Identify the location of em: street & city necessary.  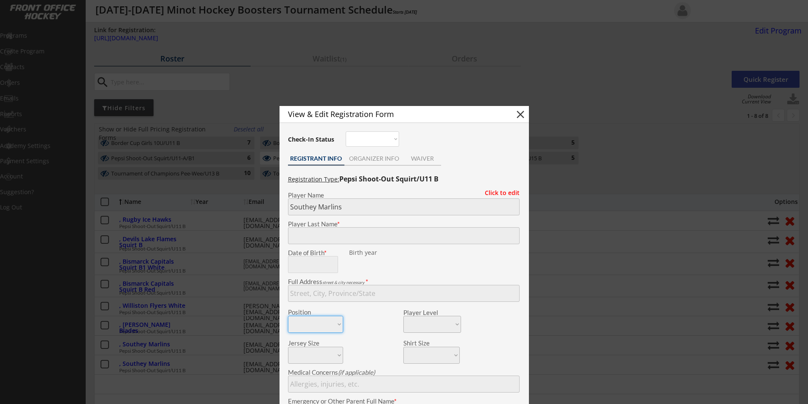
(343, 283).